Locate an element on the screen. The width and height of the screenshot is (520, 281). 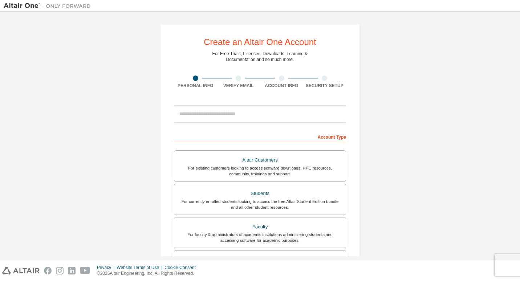
div: Security Setup is located at coordinates (325, 86).